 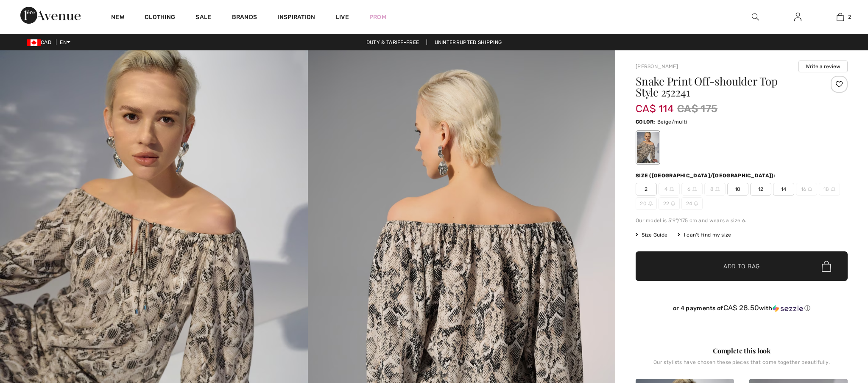 What do you see at coordinates (823, 66) in the screenshot?
I see `button: Write a review` at bounding box center [823, 66].